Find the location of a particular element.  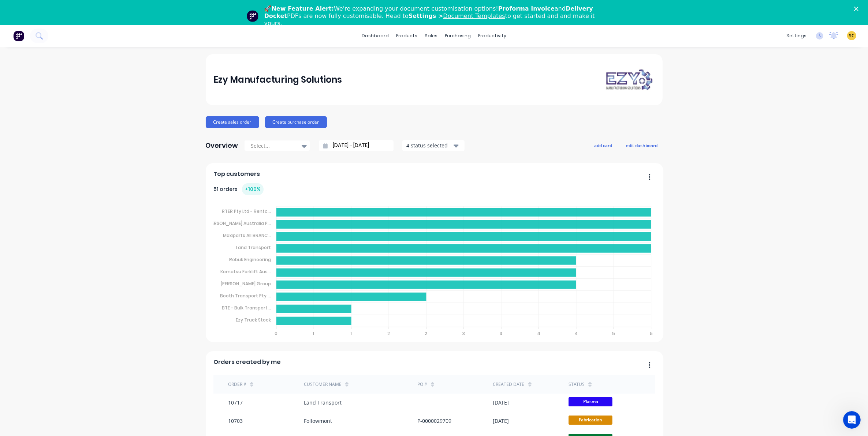

tspan: Land Transport is located at coordinates (253, 248).